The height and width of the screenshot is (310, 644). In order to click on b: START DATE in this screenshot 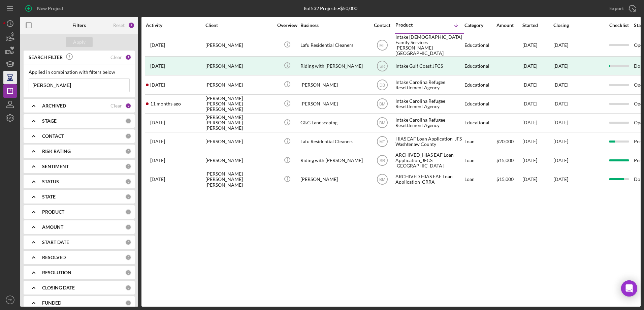, I will do `click(56, 242)`.